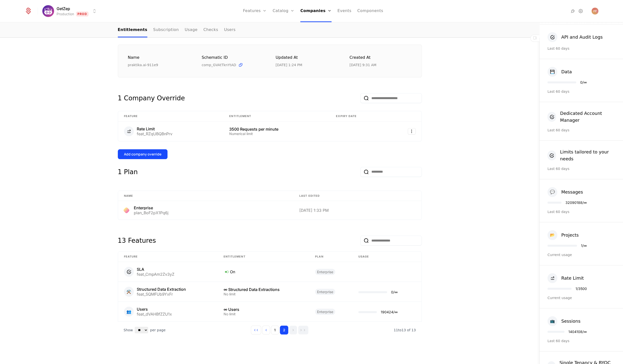 This screenshot has height=364, width=623. I want to click on th: Name, so click(206, 196).